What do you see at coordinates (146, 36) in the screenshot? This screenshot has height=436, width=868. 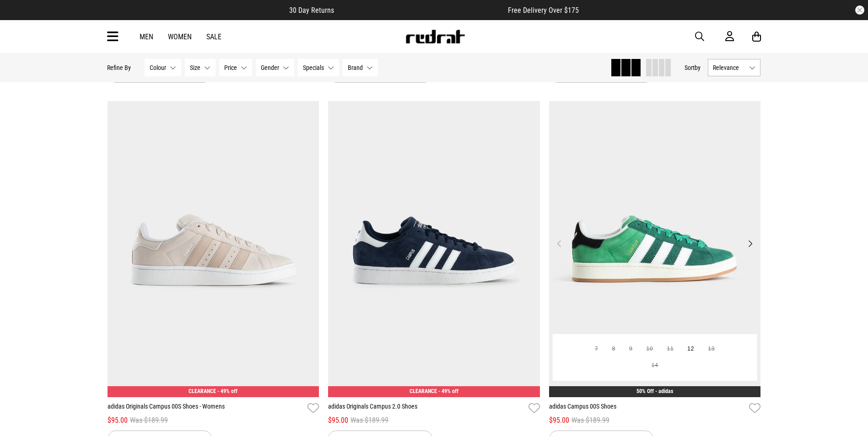 I see `a: Men` at bounding box center [146, 36].